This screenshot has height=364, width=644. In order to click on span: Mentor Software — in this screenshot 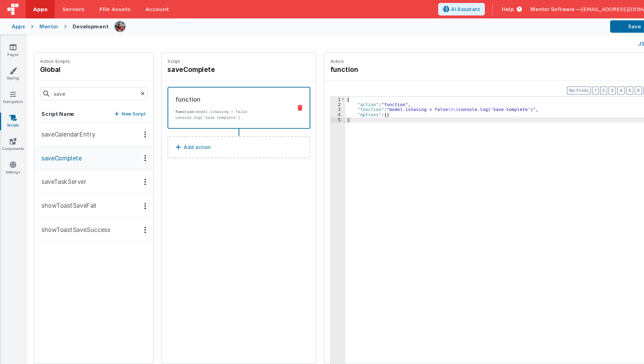, I will do `click(522, 8)`.